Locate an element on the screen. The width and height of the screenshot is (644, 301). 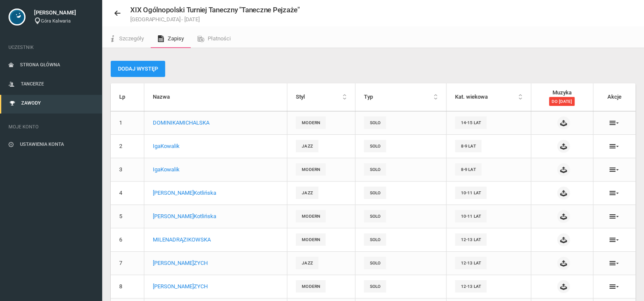
span: Płatności is located at coordinates (219, 38).